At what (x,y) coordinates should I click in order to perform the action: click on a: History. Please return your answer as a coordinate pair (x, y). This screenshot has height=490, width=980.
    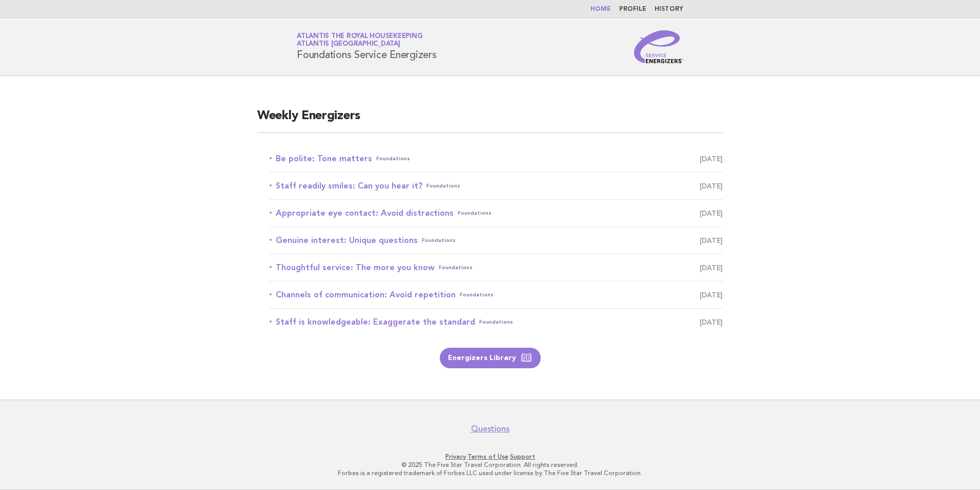
    Looking at the image, I should click on (669, 10).